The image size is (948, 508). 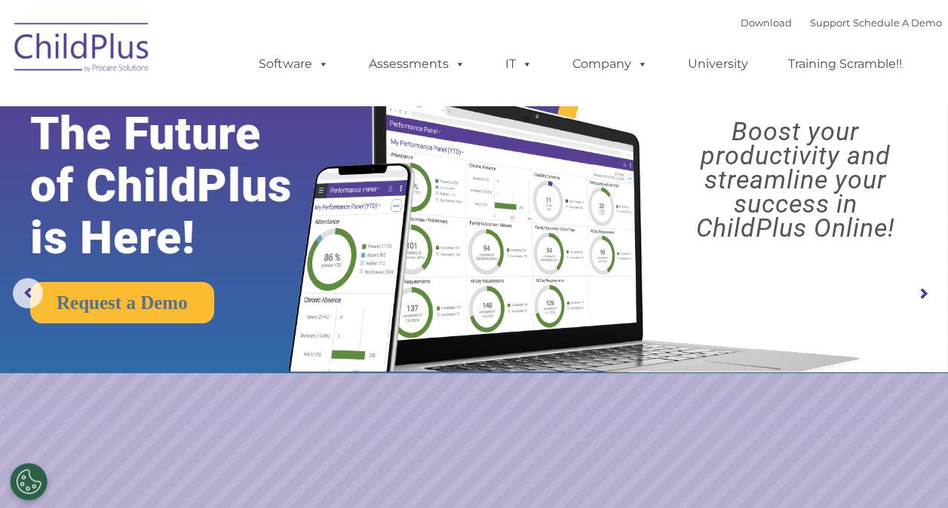 What do you see at coordinates (82, 50) in the screenshot?
I see `img: ChildPlus by Procare Solutions` at bounding box center [82, 50].